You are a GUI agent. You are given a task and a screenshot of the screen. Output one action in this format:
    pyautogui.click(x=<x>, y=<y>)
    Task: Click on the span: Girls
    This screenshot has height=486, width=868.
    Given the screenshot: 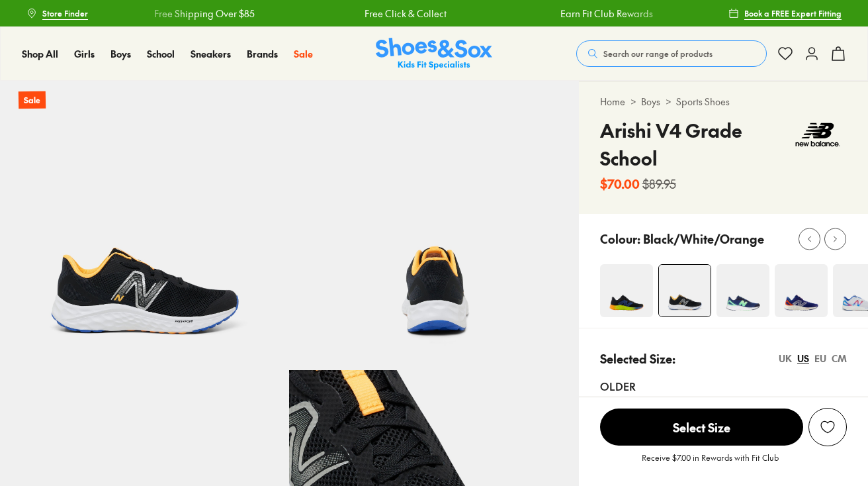 What is the action you would take?
    pyautogui.click(x=84, y=53)
    